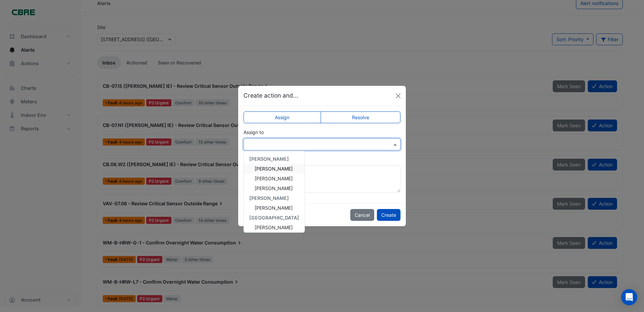 The height and width of the screenshot is (312, 644). I want to click on button: Close, so click(398, 96).